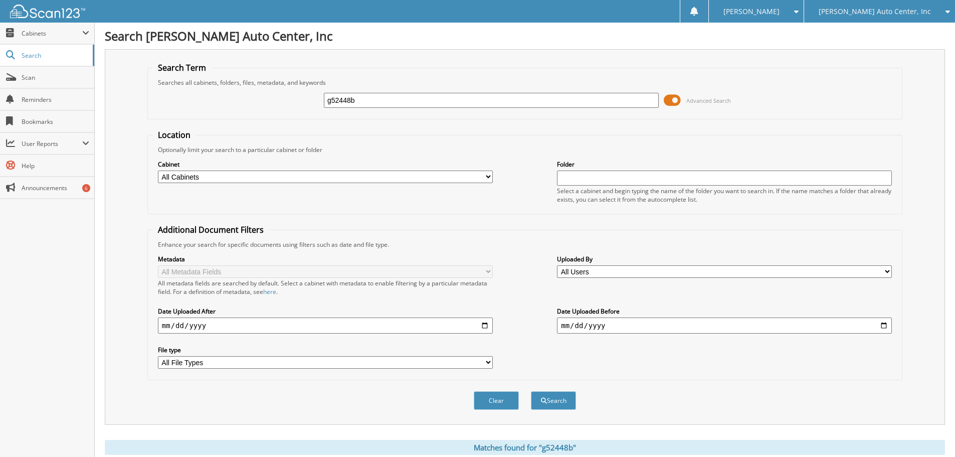 This screenshot has height=457, width=955. What do you see at coordinates (182, 68) in the screenshot?
I see `legend: Search Term` at bounding box center [182, 68].